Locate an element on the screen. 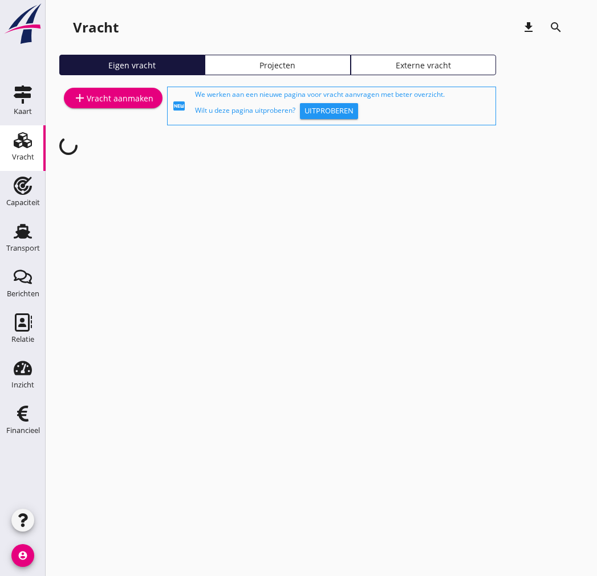 Image resolution: width=597 pixels, height=576 pixels. a: Projecten is located at coordinates (277, 65).